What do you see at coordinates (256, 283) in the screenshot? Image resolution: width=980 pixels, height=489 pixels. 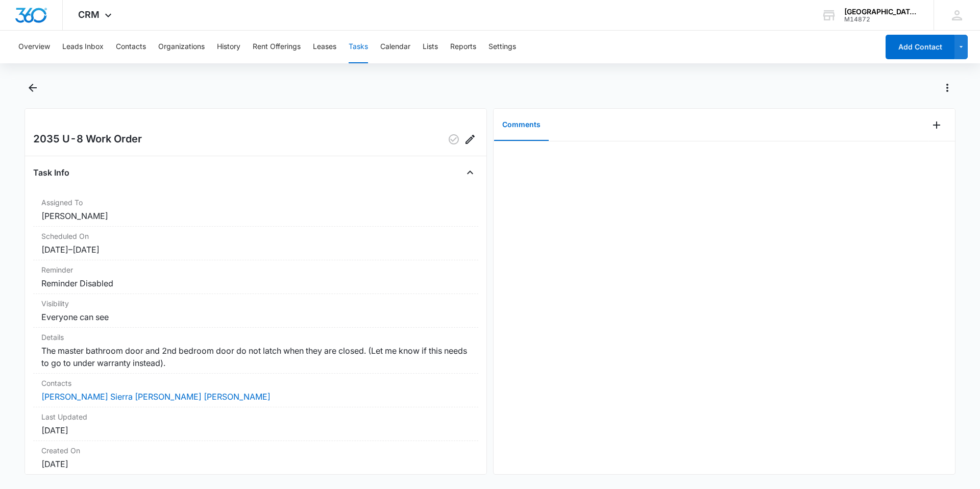 I see `dd: Reminder Disabled` at bounding box center [256, 283].